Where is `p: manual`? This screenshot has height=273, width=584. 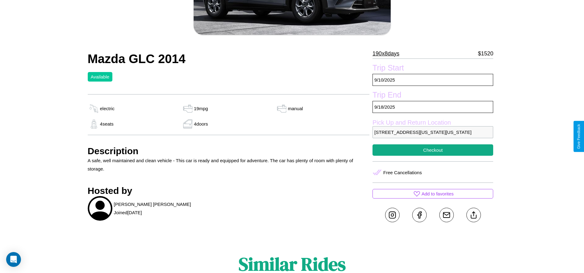 p: manual is located at coordinates (295, 108).